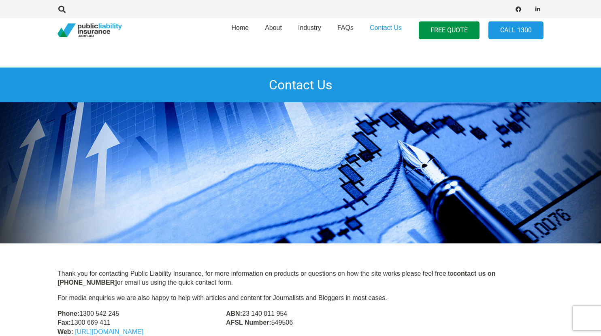 The width and height of the screenshot is (601, 336). I want to click on a: Call 1300, so click(516, 30).